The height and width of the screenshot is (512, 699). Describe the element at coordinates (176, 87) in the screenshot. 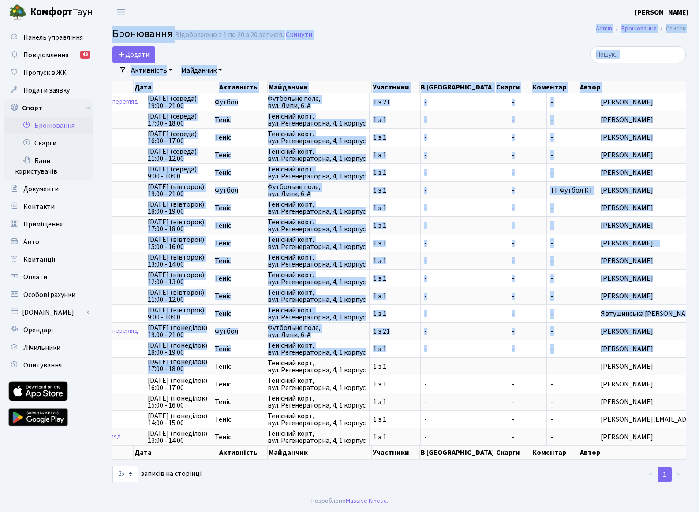

I see `th: Дата` at that location.